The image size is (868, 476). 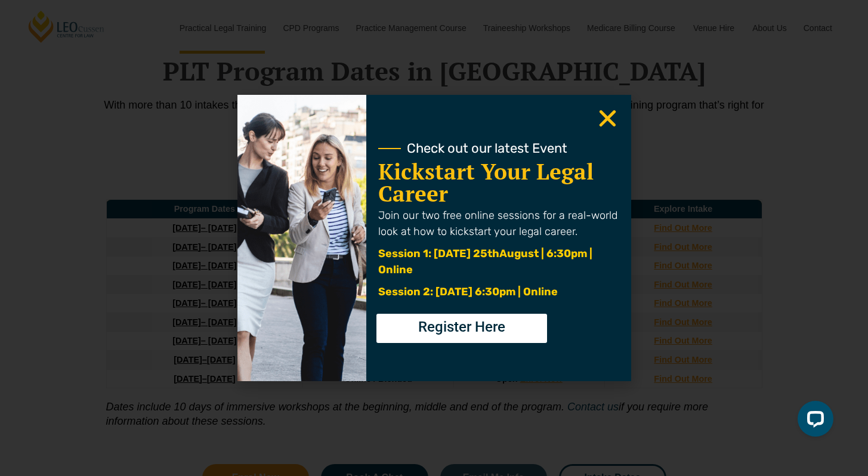 I want to click on a: Register Here, so click(x=462, y=328).